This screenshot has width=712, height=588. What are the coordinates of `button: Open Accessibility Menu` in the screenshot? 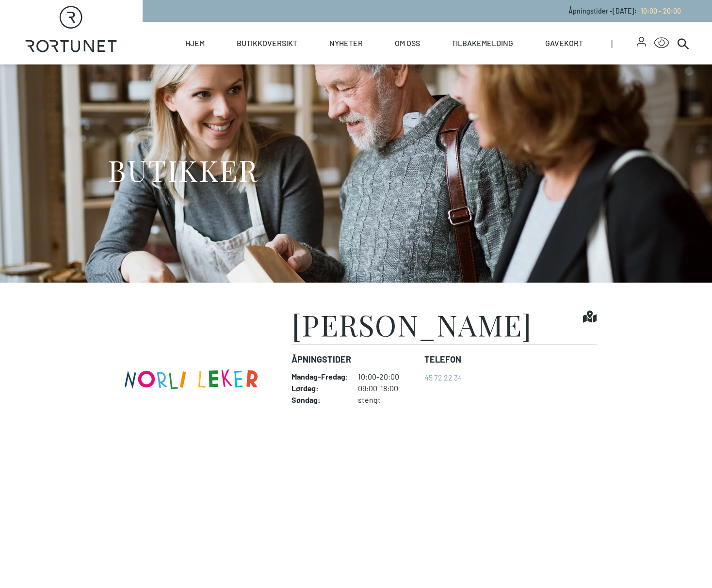 It's located at (661, 43).